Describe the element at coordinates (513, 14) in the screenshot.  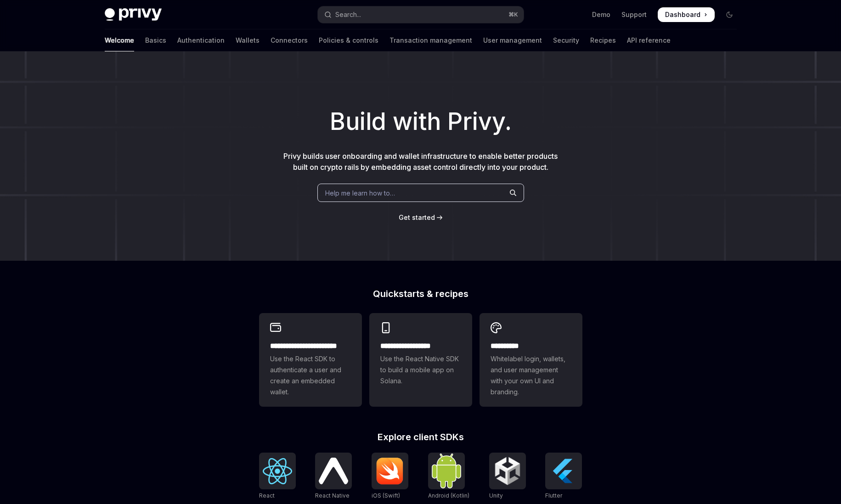
I see `span: ⌘ K` at that location.